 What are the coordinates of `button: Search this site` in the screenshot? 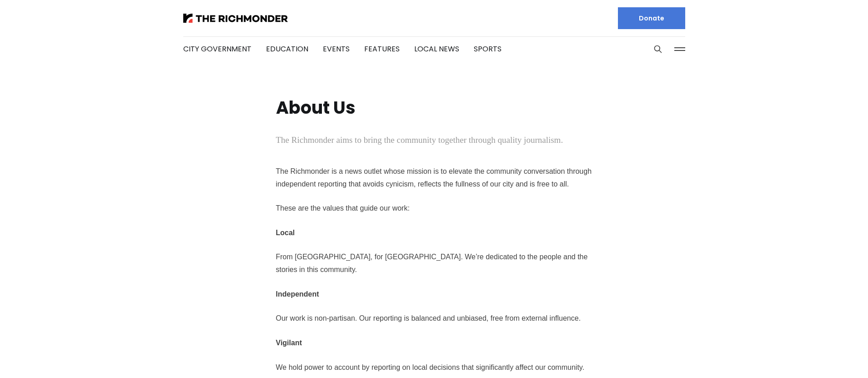 It's located at (658, 49).